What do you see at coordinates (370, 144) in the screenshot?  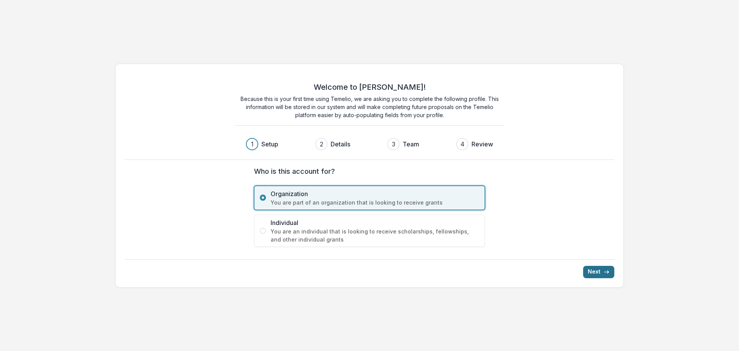 I see `div: Progress` at bounding box center [370, 144].